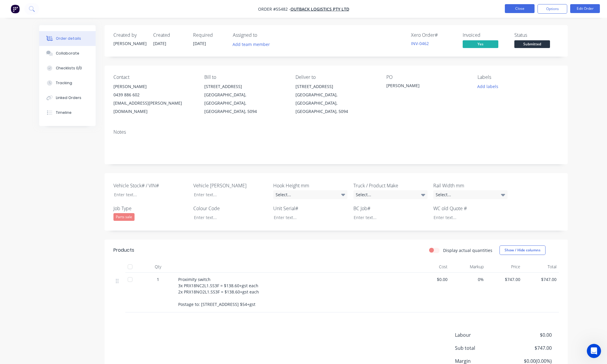 The height and width of the screenshot is (364, 607). What do you see at coordinates (67, 113) in the screenshot?
I see `button: Timeline` at bounding box center [67, 113].